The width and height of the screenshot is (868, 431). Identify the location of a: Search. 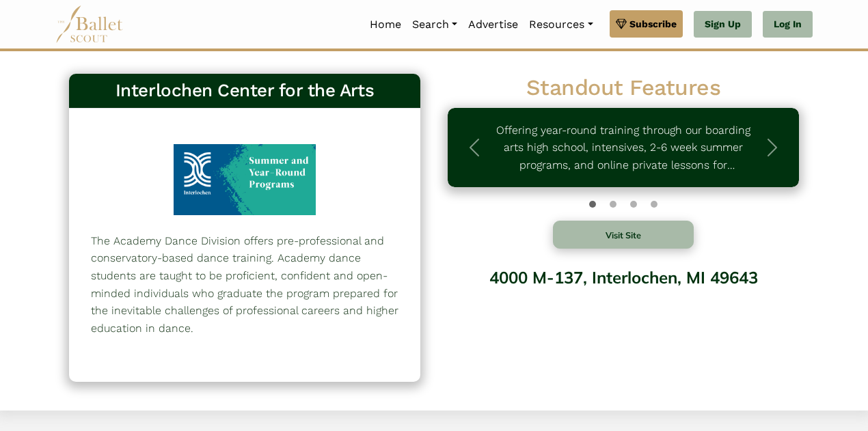
(435, 24).